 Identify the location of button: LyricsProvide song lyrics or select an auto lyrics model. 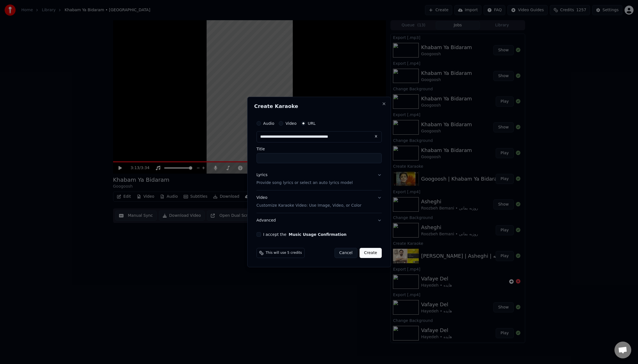
(319, 179).